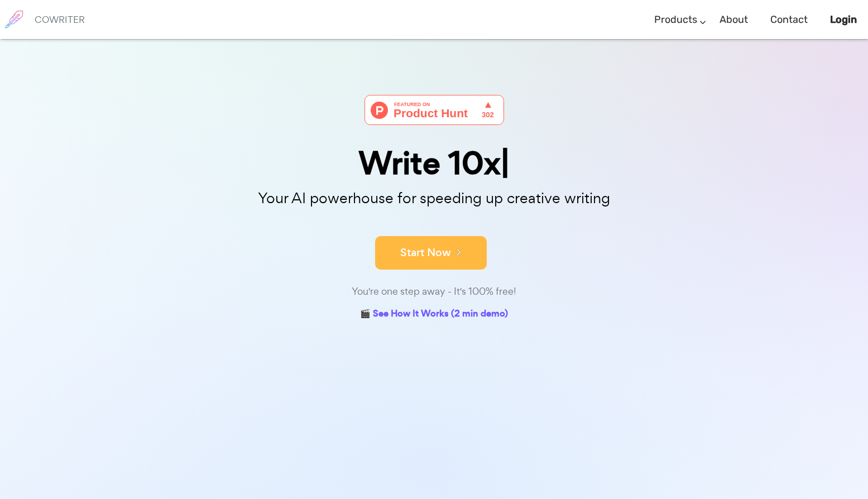 The height and width of the screenshot is (499, 868). Describe the element at coordinates (434, 110) in the screenshot. I see `img: Cowriter - Your AI buddy for speeding up creative writing | Product Hunt` at that location.